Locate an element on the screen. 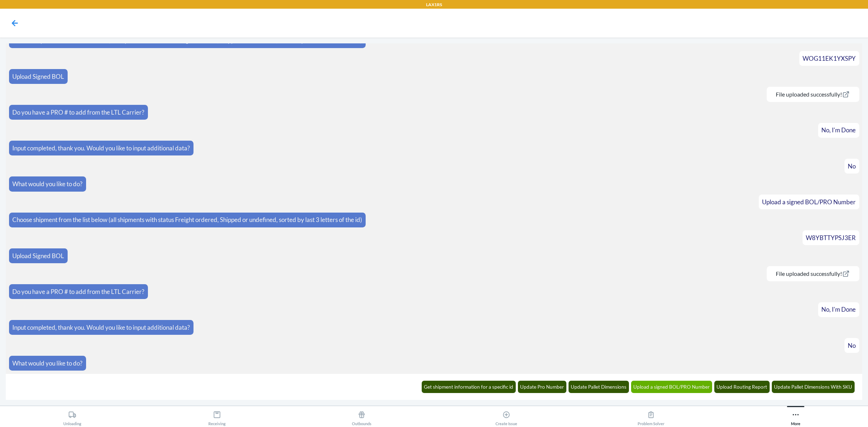 Image resolution: width=868 pixels, height=427 pixels. button: Get shipment information for a specific id is located at coordinates (469, 387).